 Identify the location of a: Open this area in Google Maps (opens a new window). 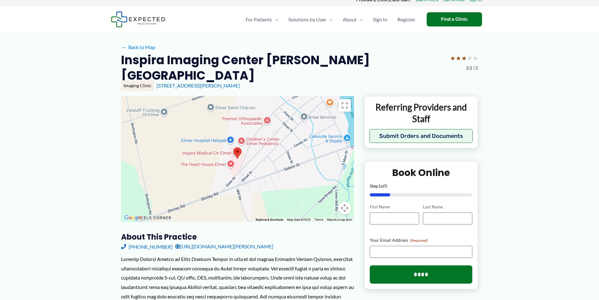
(133, 217).